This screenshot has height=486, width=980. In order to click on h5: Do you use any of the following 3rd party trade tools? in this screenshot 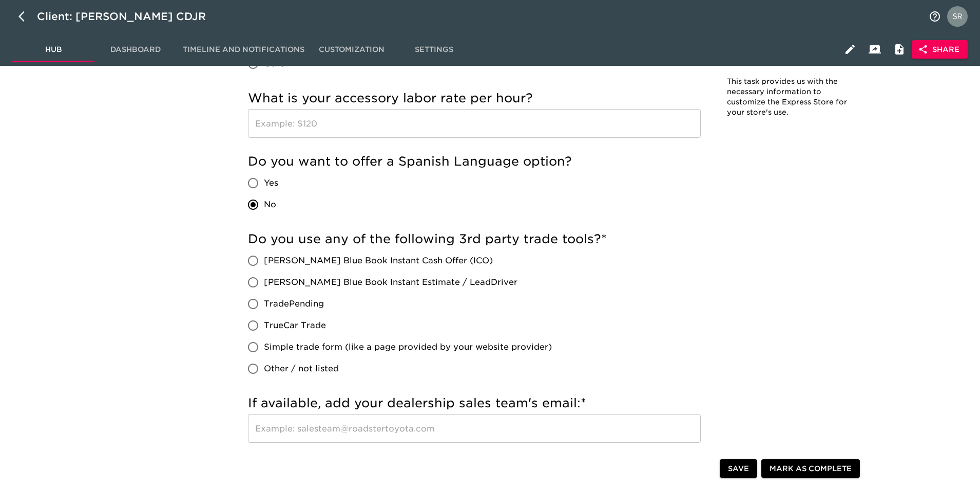, I will do `click(475, 239)`.